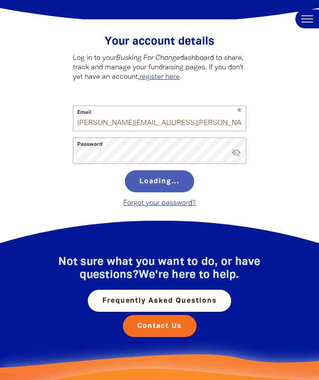 This screenshot has width=319, height=380. I want to click on a: Frequently Asked Questions, so click(160, 301).